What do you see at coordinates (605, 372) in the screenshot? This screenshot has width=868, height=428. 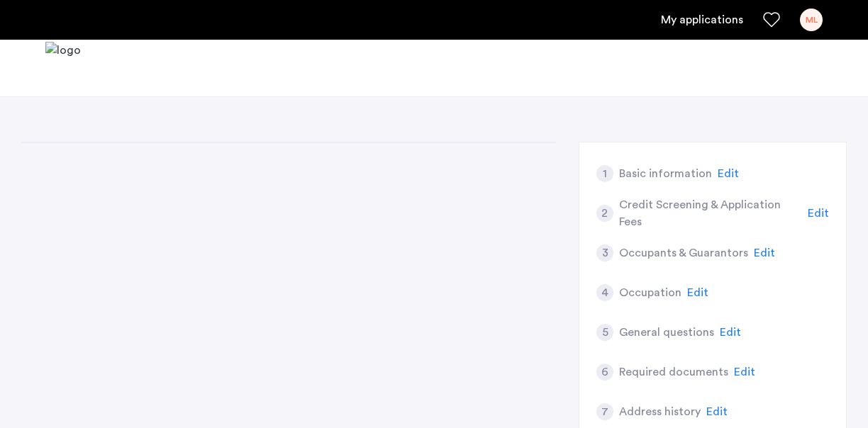 I see `div: 6` at bounding box center [605, 372].